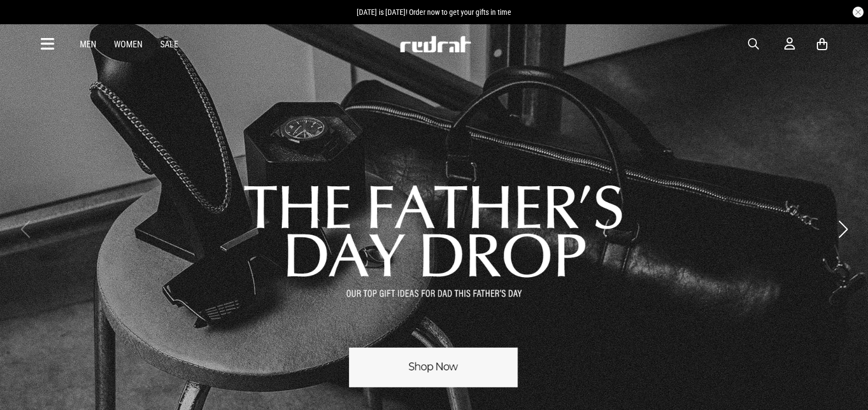 This screenshot has width=868, height=410. Describe the element at coordinates (88, 44) in the screenshot. I see `a: Men` at that location.